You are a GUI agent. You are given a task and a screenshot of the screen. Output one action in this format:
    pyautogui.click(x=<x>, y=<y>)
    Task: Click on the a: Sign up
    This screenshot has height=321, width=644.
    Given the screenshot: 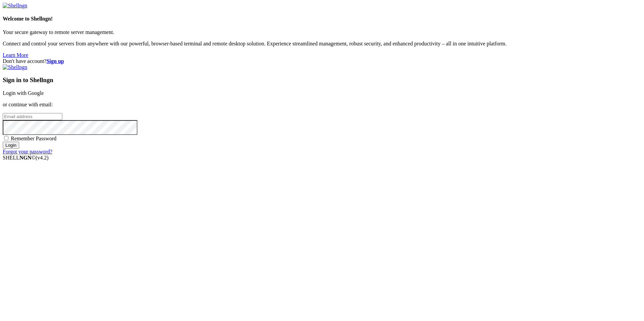 What is the action you would take?
    pyautogui.click(x=55, y=61)
    